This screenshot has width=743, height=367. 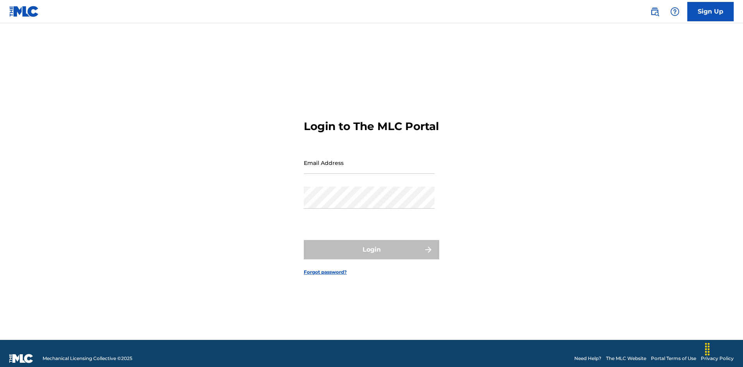 What do you see at coordinates (723, 348) in the screenshot?
I see `div: Chat Widget` at bounding box center [723, 348].